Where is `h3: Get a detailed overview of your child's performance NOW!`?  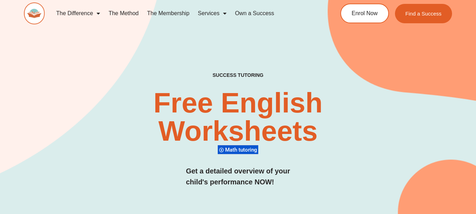
h3: Get a detailed overview of your child's performance NOW! is located at coordinates (238, 176).